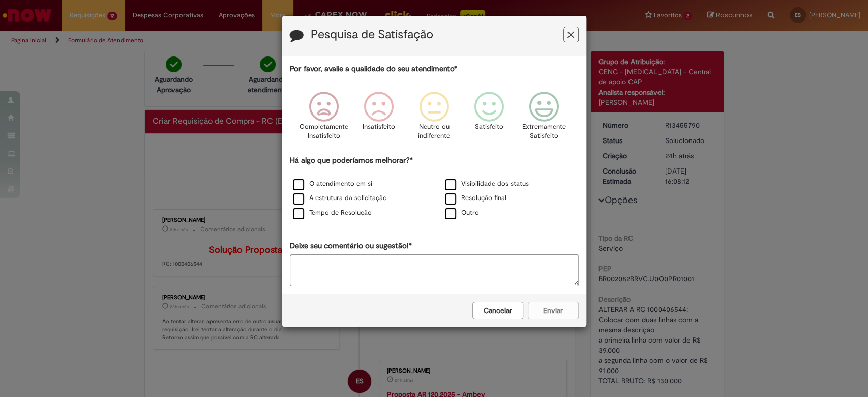 The image size is (868, 397). Describe the element at coordinates (351, 246) in the screenshot. I see `label: Deixe seu comentário ou sugestão!*` at that location.